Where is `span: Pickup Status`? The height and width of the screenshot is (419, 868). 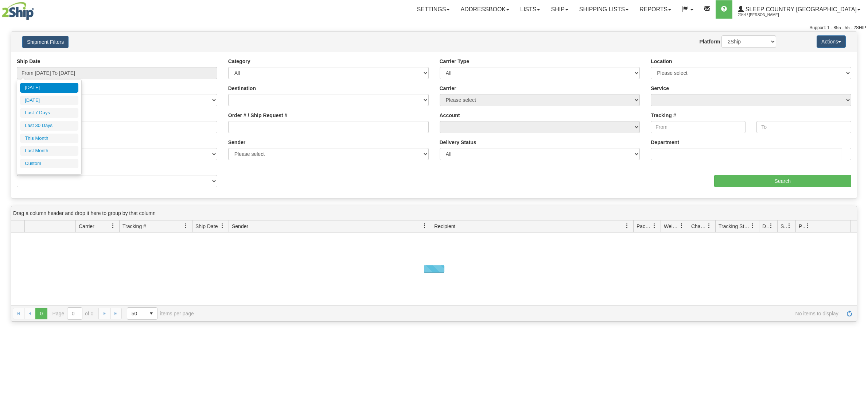
span: Pickup Status is located at coordinates (802, 226).